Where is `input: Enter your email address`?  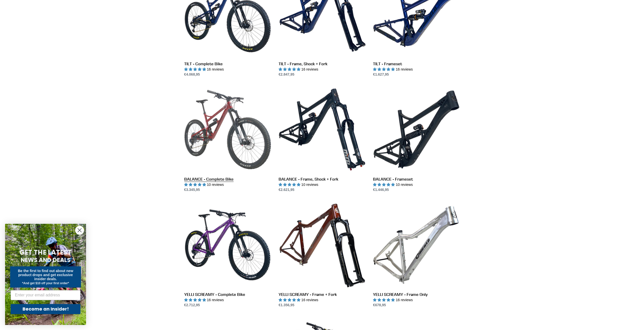 input: Enter your email address is located at coordinates (46, 295).